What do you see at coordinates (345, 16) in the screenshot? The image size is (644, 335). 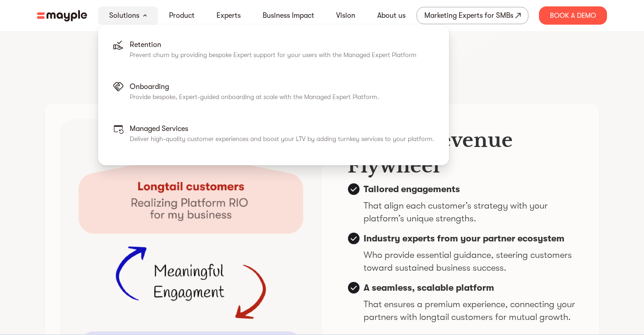 I see `a: Vision` at bounding box center [345, 16].